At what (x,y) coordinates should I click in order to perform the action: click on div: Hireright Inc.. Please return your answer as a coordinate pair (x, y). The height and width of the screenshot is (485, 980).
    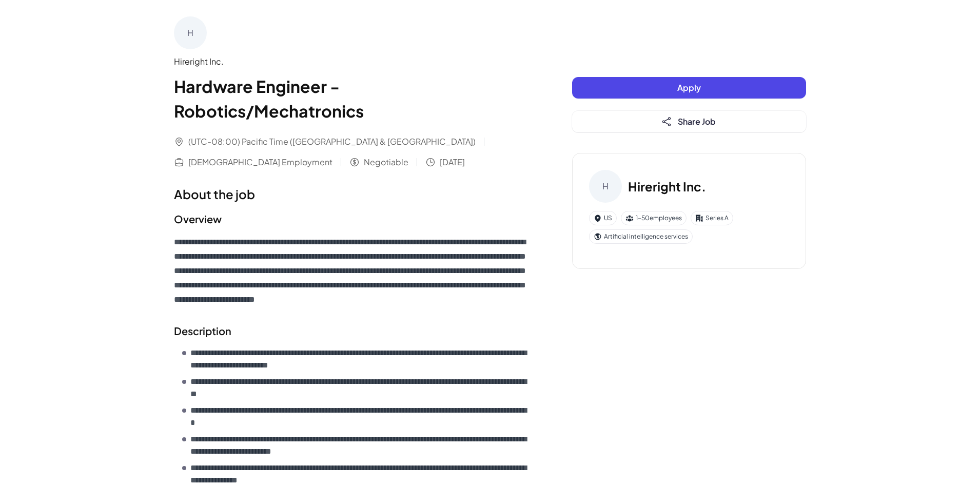
    Looking at the image, I should click on (352, 62).